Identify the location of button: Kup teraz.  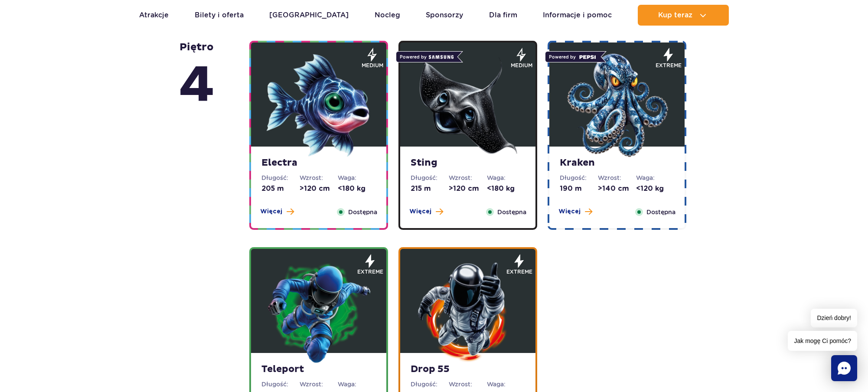
(683, 15).